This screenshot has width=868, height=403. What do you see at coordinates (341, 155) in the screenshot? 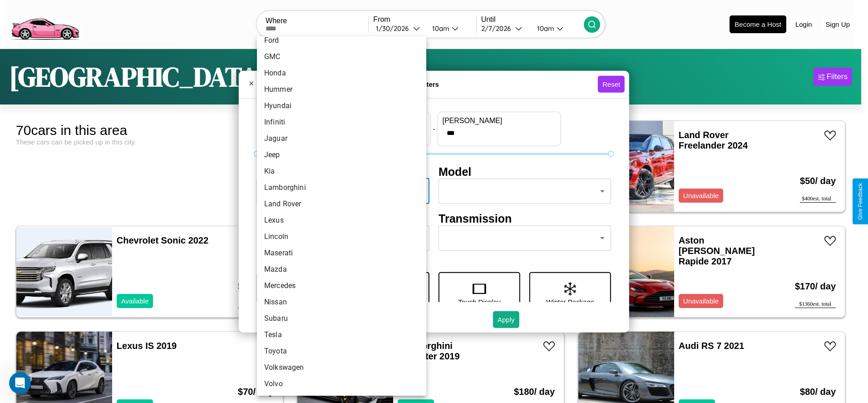
I see `li: Jeep` at bounding box center [341, 155].